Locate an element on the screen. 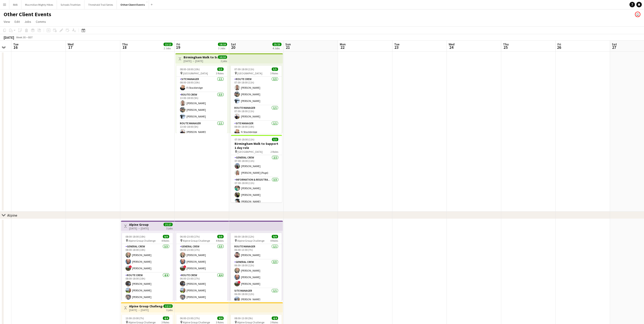  button: Threshold Trail Series is located at coordinates (101, 5).